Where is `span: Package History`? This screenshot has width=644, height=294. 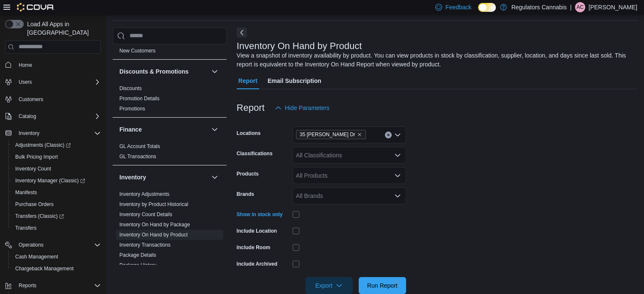 span: Package History is located at coordinates (138, 265).